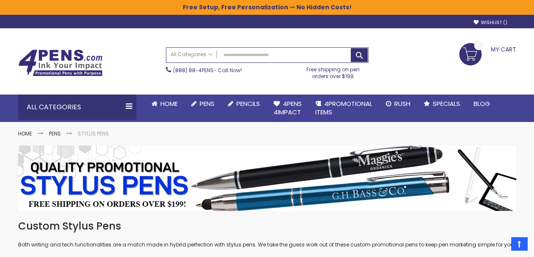  Describe the element at coordinates (193, 70) in the screenshot. I see `a: (888) 88-4PENS` at that location.